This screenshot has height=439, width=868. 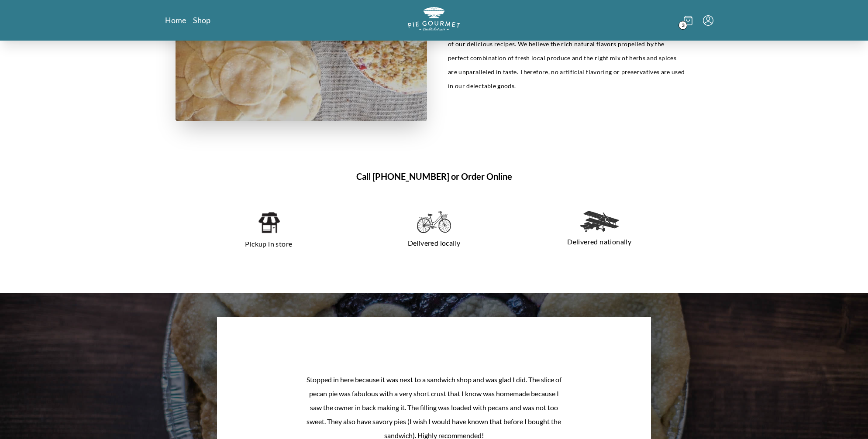 What do you see at coordinates (201, 20) in the screenshot?
I see `a: Shop` at bounding box center [201, 20].